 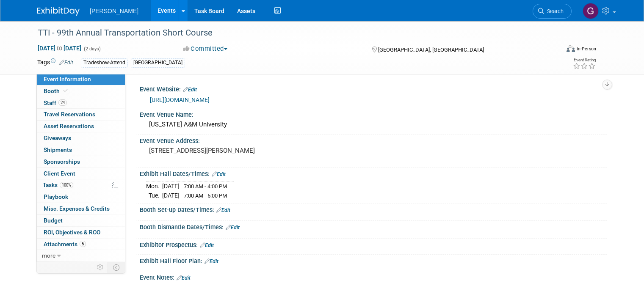 What do you see at coordinates (81, 173) in the screenshot?
I see `a: Client Event` at bounding box center [81, 173].